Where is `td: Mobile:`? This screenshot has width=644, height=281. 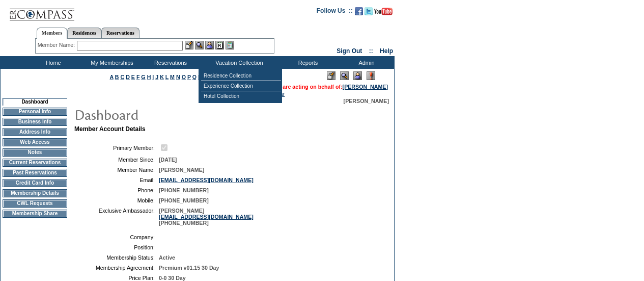
td: Mobile: is located at coordinates (116, 200).